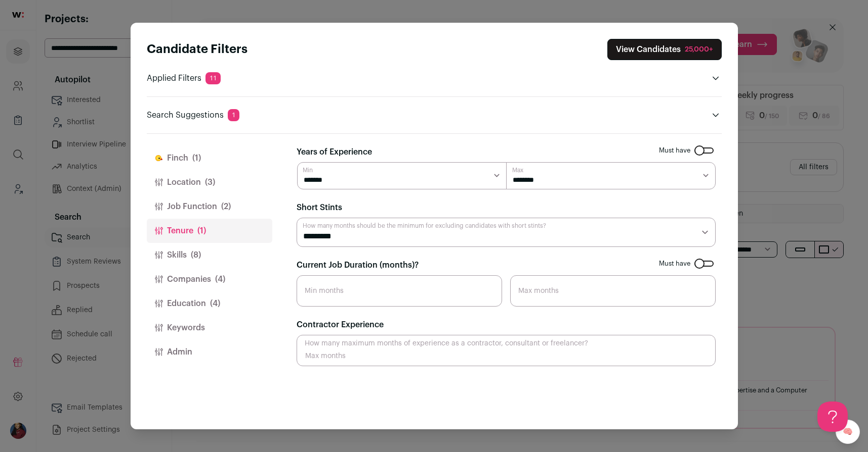  Describe the element at coordinates (319, 208) in the screenshot. I see `label: Short Stints` at that location.